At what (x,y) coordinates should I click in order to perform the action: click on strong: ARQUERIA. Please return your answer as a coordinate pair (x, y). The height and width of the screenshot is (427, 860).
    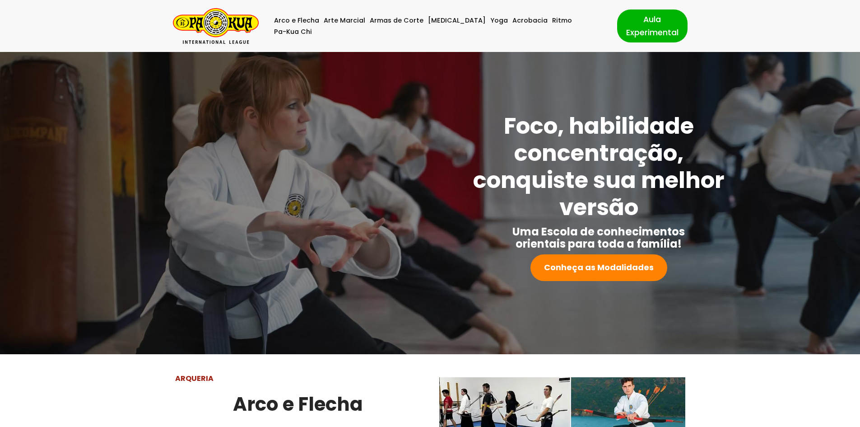
    Looking at the image, I should click on (194, 378).